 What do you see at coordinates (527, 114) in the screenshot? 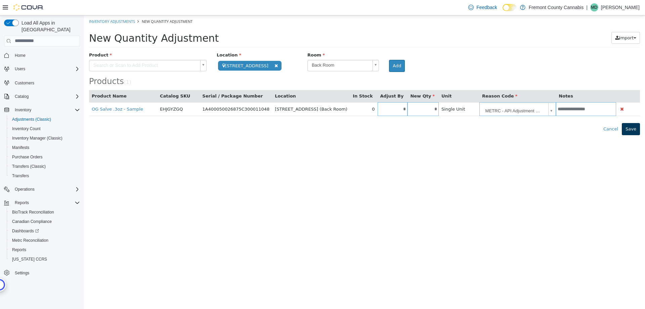
I see `button: Cancel` at bounding box center [527, 114].